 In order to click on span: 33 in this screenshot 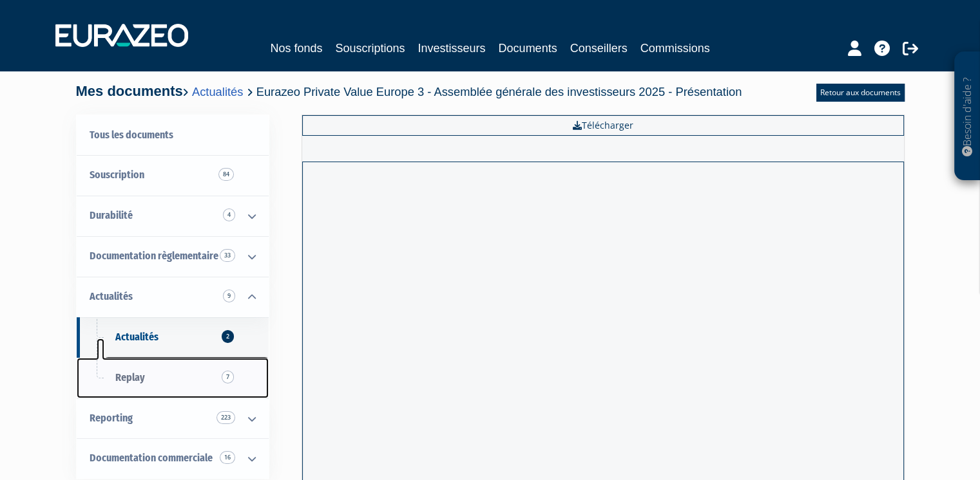, I will do `click(227, 255)`.